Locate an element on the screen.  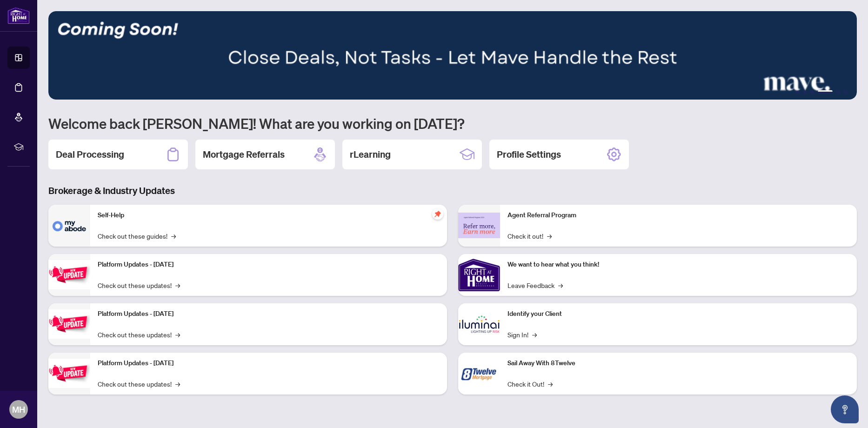
a: Check out these guides!→ is located at coordinates (137, 236).